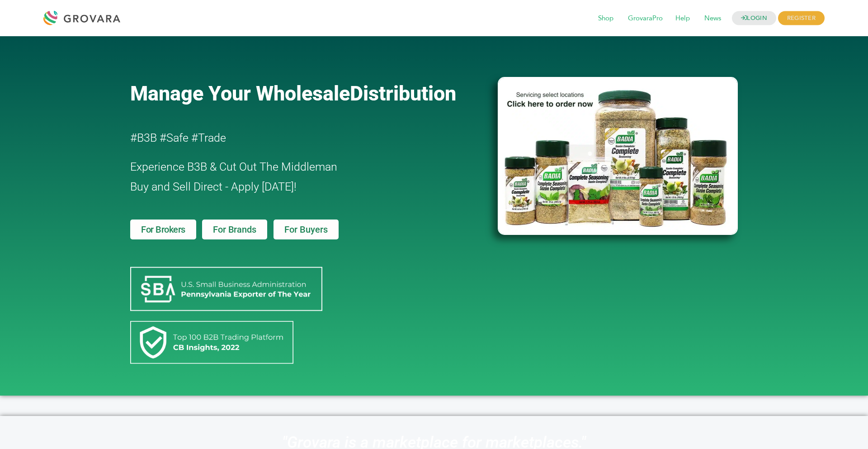  What do you see at coordinates (306, 229) in the screenshot?
I see `a: For Buyers` at bounding box center [306, 229].